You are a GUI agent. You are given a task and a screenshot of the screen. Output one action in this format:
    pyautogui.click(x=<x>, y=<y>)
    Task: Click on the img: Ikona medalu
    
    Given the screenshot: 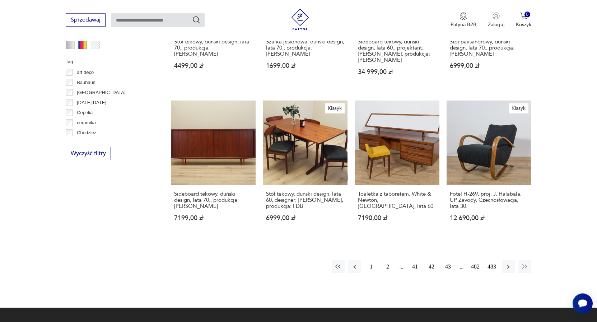 What is the action you would take?
    pyautogui.click(x=464, y=16)
    